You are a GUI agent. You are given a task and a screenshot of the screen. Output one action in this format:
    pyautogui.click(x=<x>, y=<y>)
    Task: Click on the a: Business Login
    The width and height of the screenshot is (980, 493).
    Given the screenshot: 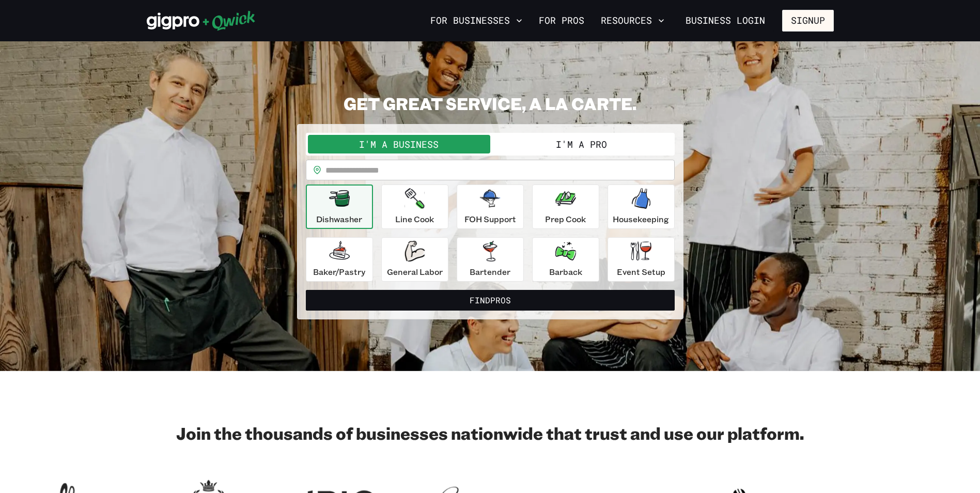 What is the action you would take?
    pyautogui.click(x=725, y=21)
    